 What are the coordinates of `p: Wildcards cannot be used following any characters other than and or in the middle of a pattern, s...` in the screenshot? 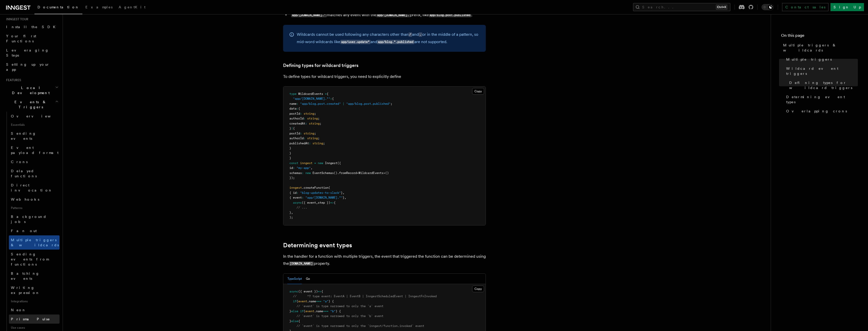 It's located at (388, 38).